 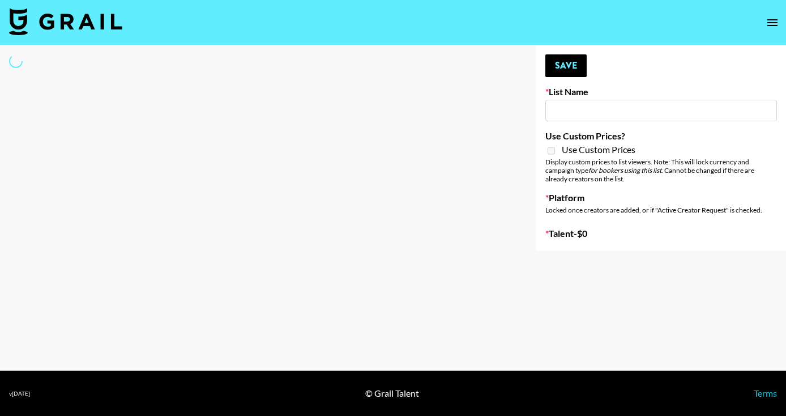 What do you see at coordinates (661, 210) in the screenshot?
I see `div: Locked once creators are added, or if "Active Creator Request" is checked.` at bounding box center [661, 210].